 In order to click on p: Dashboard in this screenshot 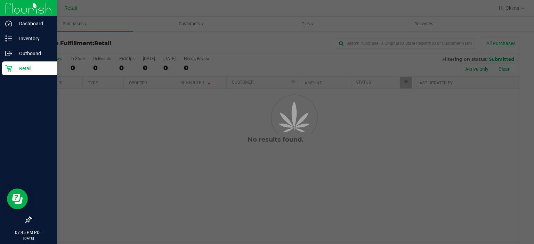, I will do `click(33, 24)`.